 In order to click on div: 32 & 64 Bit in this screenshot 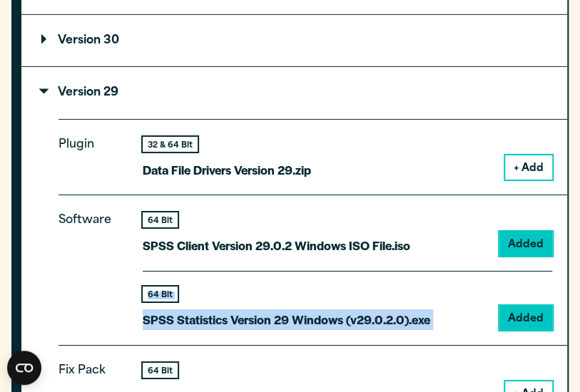, I will do `click(169, 144)`.